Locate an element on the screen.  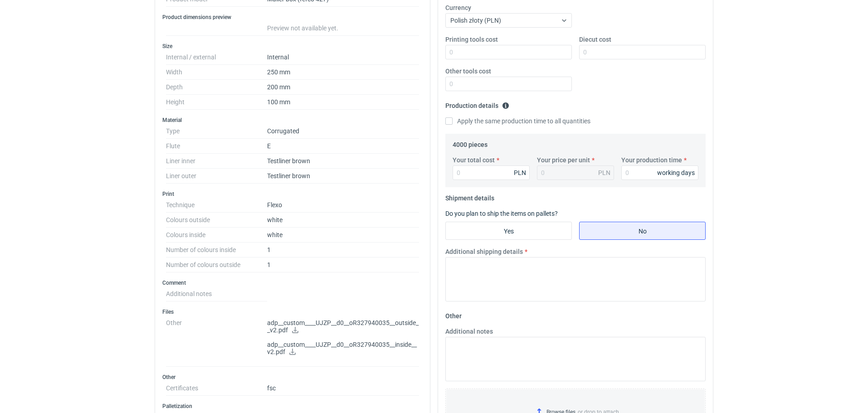
dt: Colours inside is located at coordinates (216, 235).